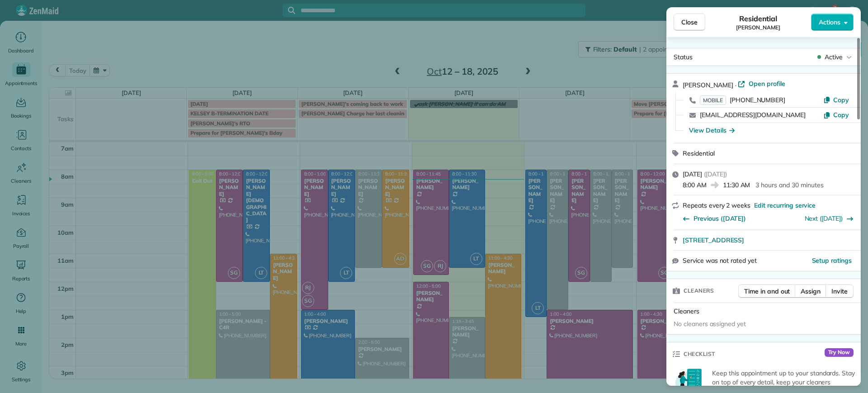 Image resolution: width=868 pixels, height=393 pixels. I want to click on button: View Details, so click(712, 130).